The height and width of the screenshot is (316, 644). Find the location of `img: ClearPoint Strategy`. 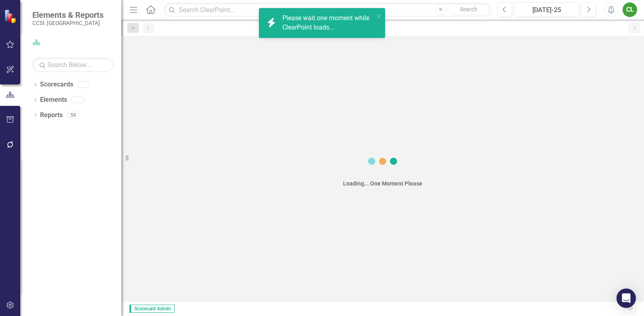

img: ClearPoint Strategy is located at coordinates (11, 16).